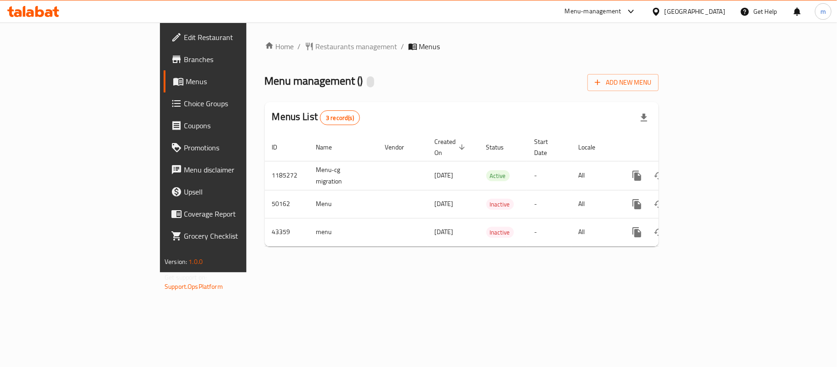 This screenshot has width=837, height=367. Describe the element at coordinates (238, 170) in the screenshot. I see `span: Menu disclaimer` at that location.